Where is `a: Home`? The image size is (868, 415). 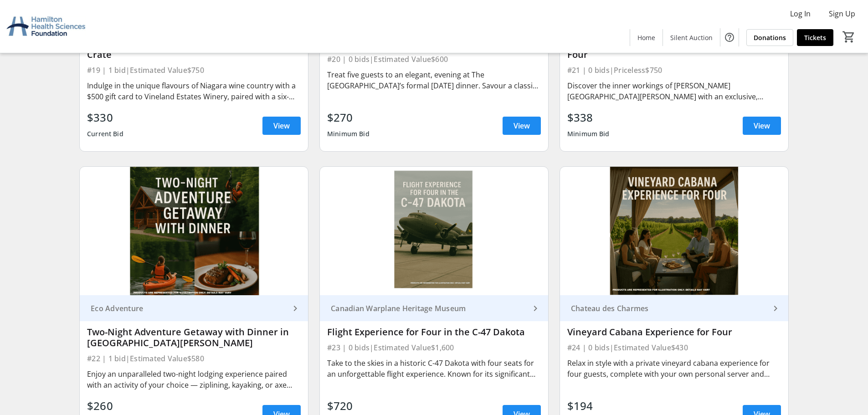
a: Home is located at coordinates (646, 37).